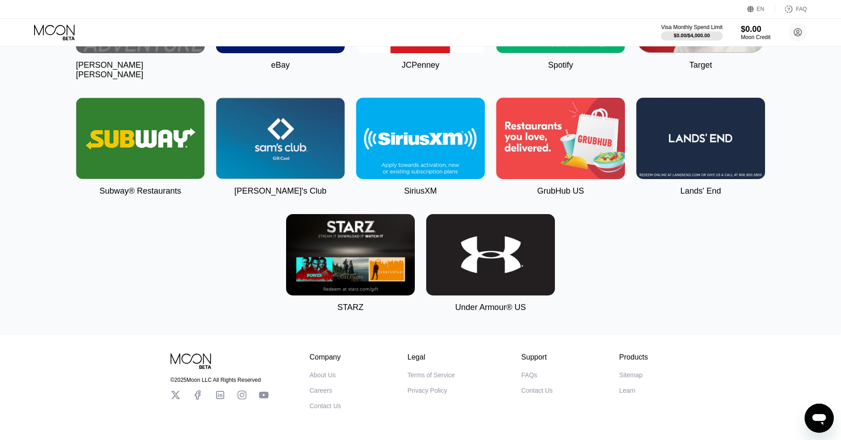 The height and width of the screenshot is (440, 841). Describe the element at coordinates (323, 375) in the screenshot. I see `div: About Us` at that location.